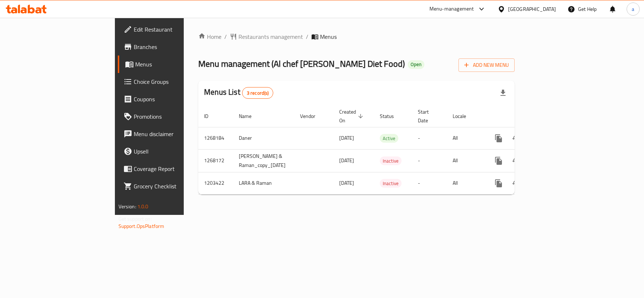  Describe the element at coordinates (142, 226) in the screenshot. I see `a: Support.OpsPlatform` at that location.